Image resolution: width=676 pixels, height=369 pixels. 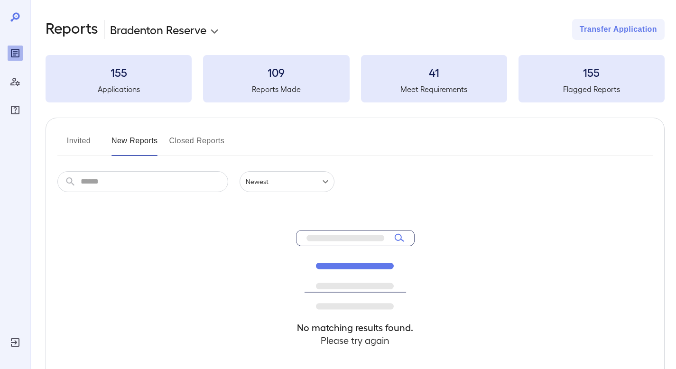 What do you see at coordinates (276, 72) in the screenshot?
I see `h3: 109` at bounding box center [276, 72].